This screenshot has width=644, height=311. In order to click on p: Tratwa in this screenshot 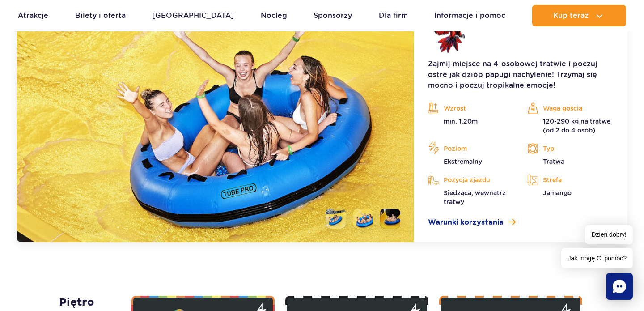, I will do `click(570, 161)`.